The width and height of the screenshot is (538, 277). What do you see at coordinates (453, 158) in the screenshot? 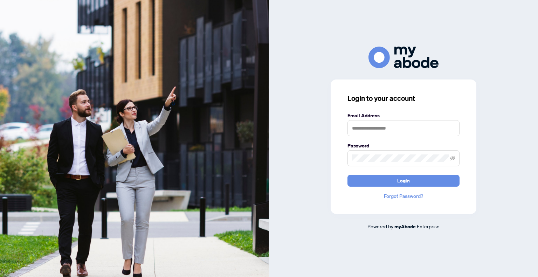
I see `span: eye-invisible` at bounding box center [453, 158].